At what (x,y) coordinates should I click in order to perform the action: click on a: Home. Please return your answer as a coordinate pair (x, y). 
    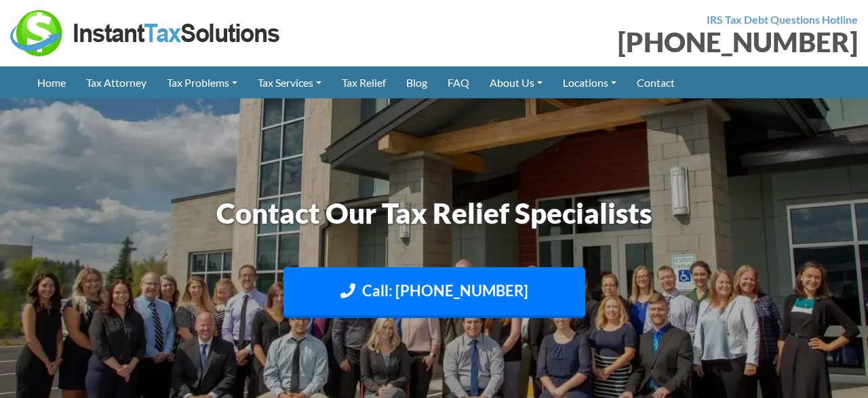
    Looking at the image, I should click on (51, 82).